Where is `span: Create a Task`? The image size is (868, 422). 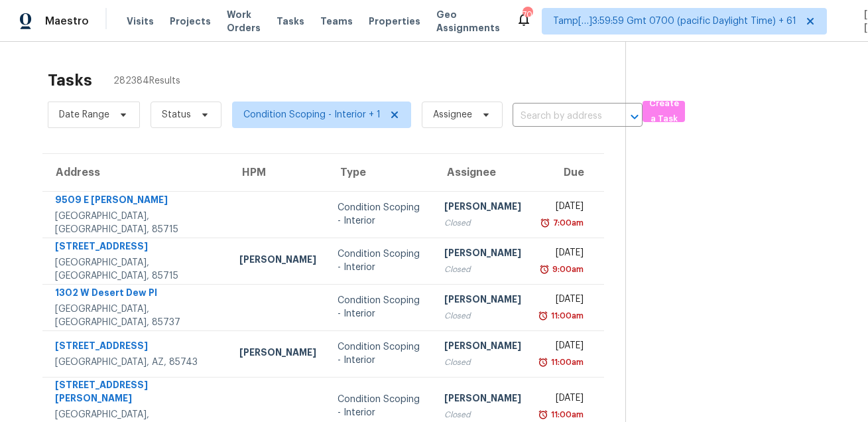
span: Create a Task is located at coordinates (664, 111).